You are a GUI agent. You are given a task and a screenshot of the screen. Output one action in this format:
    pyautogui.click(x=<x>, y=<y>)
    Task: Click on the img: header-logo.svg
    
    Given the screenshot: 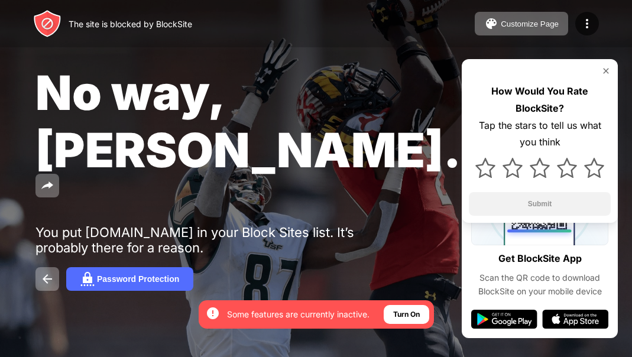 What is the action you would take?
    pyautogui.click(x=47, y=24)
    